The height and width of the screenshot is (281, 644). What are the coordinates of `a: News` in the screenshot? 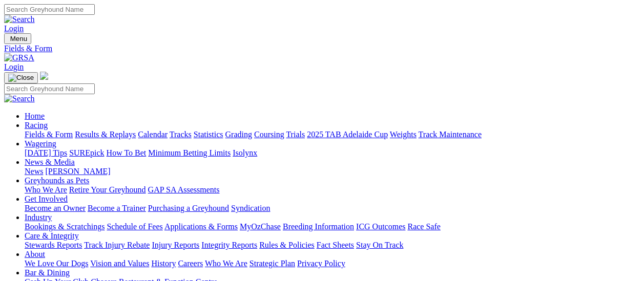 It's located at (34, 171).